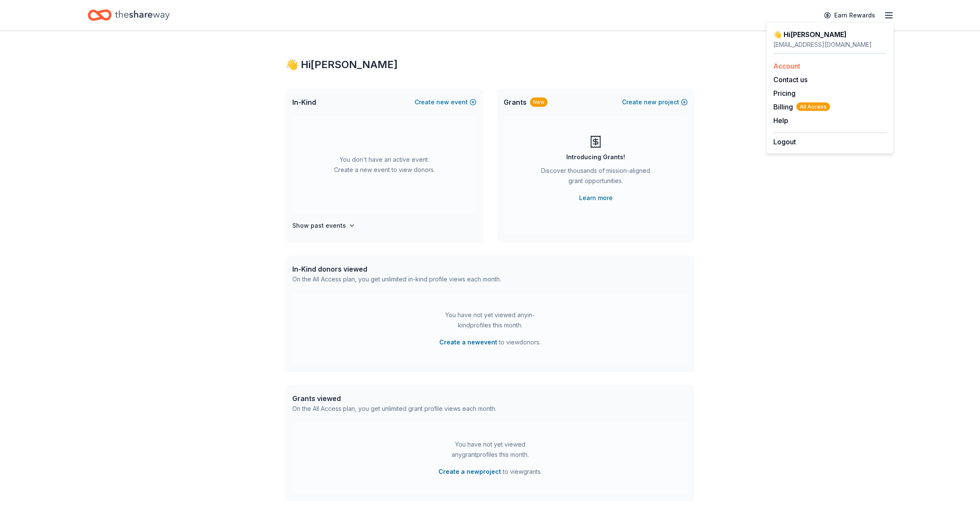 This screenshot has width=980, height=513. Describe the element at coordinates (468, 343) in the screenshot. I see `button: Create a newevent` at that location.